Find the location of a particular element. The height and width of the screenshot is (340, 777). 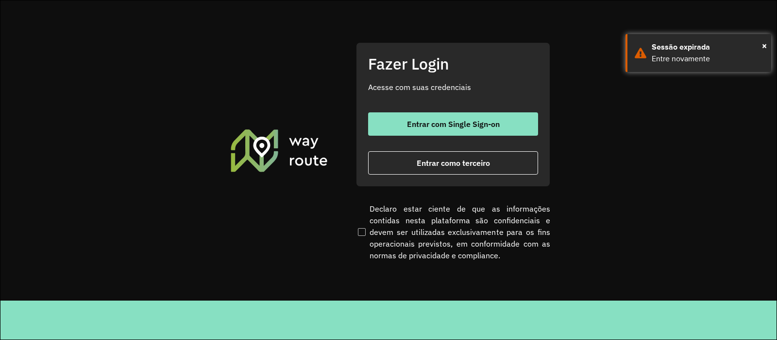

div: Entre novamente is located at coordinates (708, 59).